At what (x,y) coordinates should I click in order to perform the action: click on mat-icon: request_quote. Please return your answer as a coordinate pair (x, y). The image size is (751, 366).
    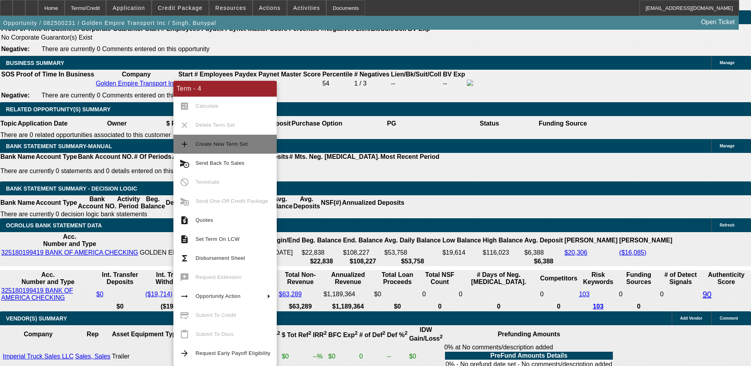
    Looking at the image, I should click on (185, 220).